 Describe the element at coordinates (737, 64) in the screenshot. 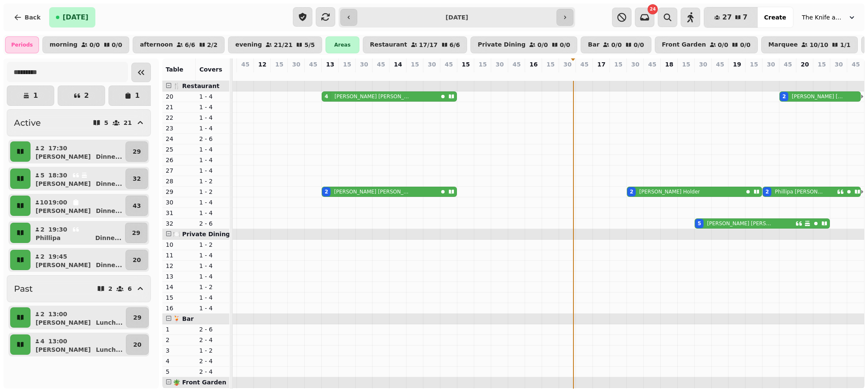

I see `p: 19` at that location.